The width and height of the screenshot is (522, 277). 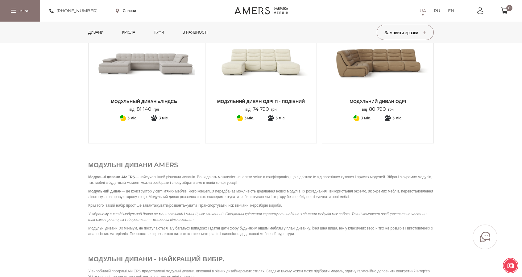 I want to click on a: EN, so click(x=451, y=11).